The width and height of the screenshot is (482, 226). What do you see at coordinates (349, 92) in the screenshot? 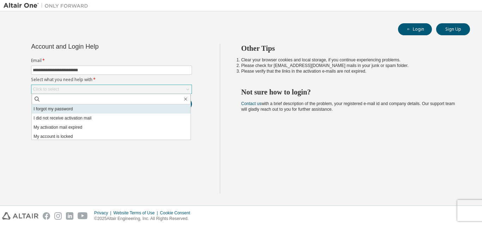
I see `h2: Not sure how to login?` at bounding box center [349, 92].